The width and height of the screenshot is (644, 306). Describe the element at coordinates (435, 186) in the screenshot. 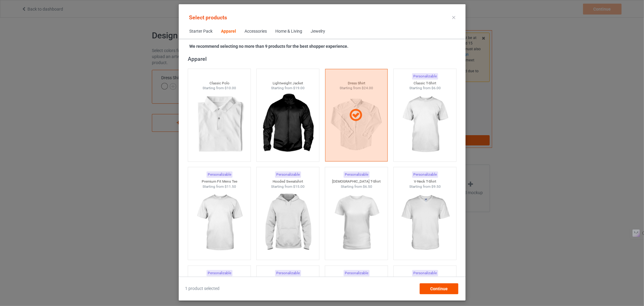

I see `span: $9.50` at that location.